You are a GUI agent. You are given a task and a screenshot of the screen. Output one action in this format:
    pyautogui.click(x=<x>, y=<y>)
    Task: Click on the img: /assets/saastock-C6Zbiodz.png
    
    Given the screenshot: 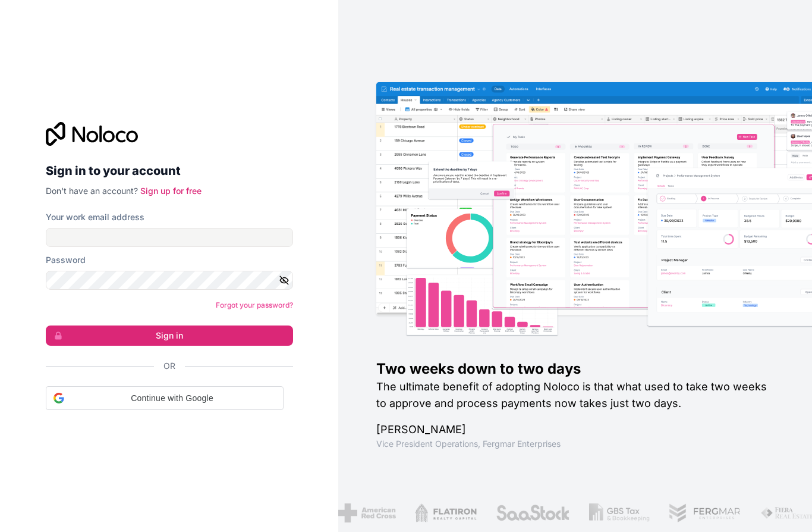 What is the action you would take?
    pyautogui.click(x=534, y=512)
    